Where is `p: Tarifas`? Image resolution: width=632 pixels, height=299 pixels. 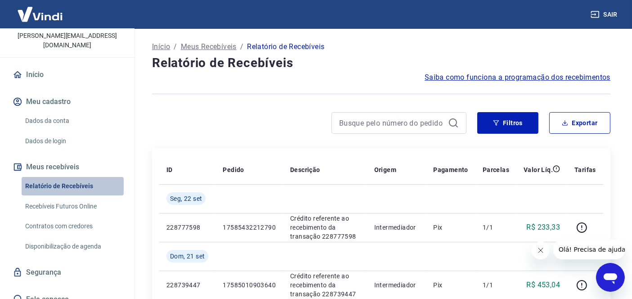
p: Tarifas is located at coordinates (585, 169).